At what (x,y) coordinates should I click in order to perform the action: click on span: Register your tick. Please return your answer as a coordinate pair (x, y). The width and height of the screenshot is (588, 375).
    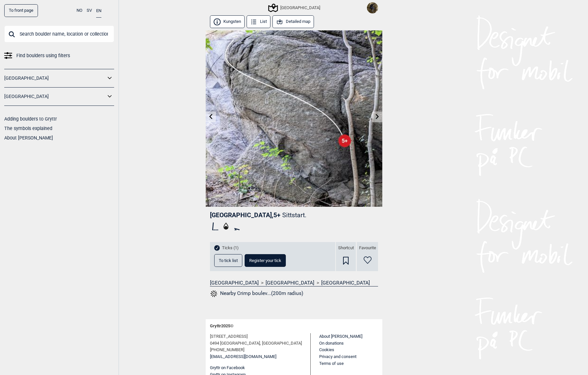
    Looking at the image, I should click on (265, 260).